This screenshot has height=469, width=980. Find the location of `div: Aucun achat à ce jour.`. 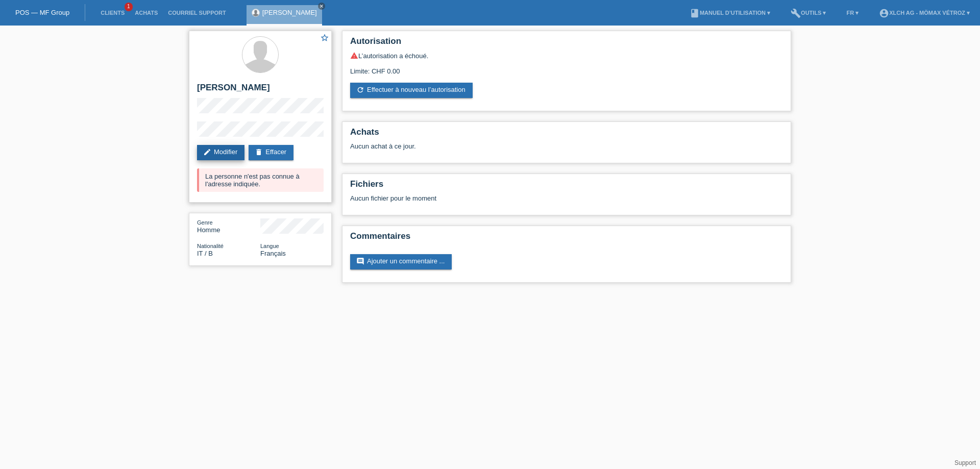

div: Aucun achat à ce jour. is located at coordinates (567, 150).